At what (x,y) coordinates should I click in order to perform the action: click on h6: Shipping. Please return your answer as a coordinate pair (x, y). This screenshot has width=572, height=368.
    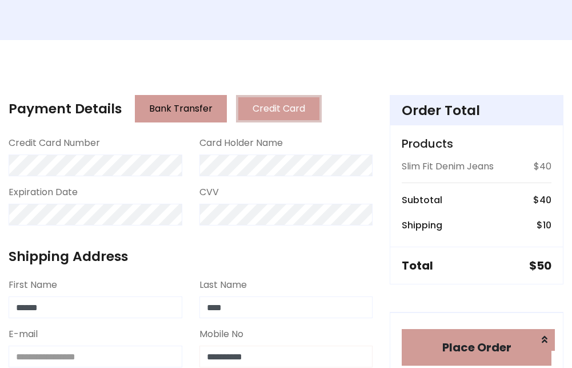
    Looking at the image, I should click on (422, 225).